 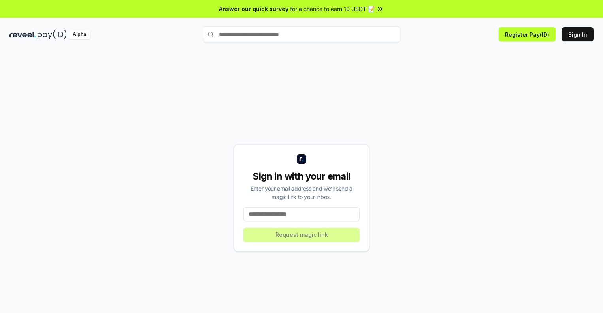 What do you see at coordinates (23, 34) in the screenshot?
I see `img: reveel_dark` at bounding box center [23, 34].